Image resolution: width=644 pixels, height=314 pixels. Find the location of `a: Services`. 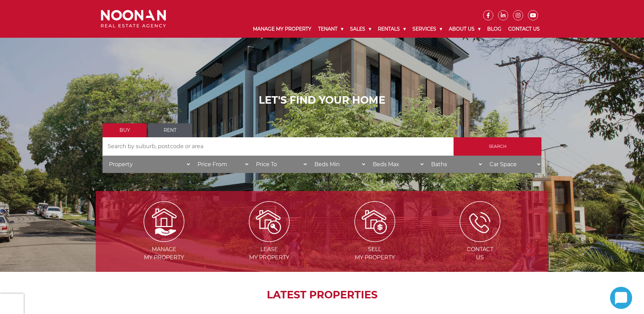

a: Services is located at coordinates (427, 29).